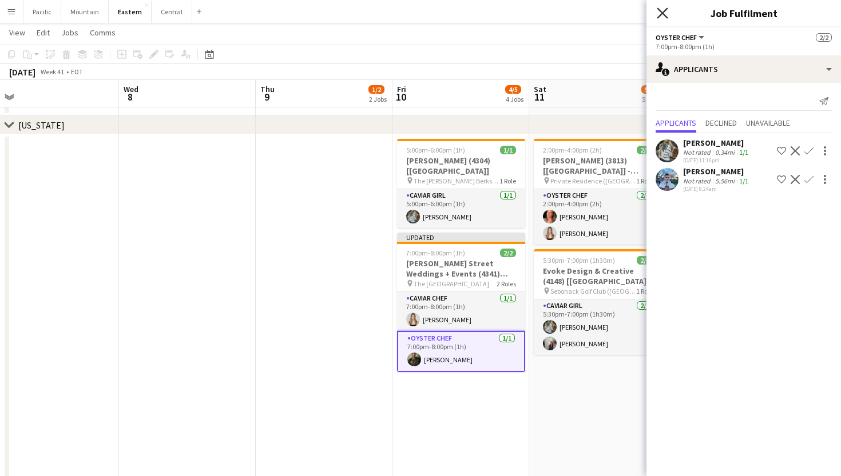 The height and width of the screenshot is (476, 841). I want to click on span: Applicants, so click(676, 123).